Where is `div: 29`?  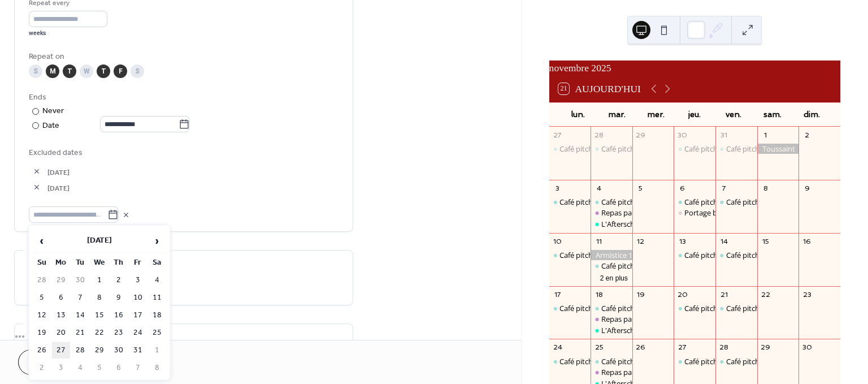
div: 29 is located at coordinates (765, 347).